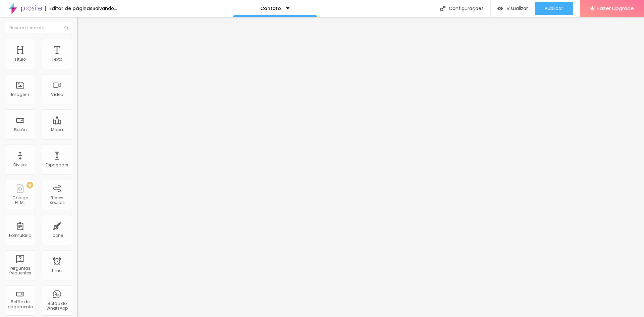 The width and height of the screenshot is (644, 317). What do you see at coordinates (20, 95) in the screenshot?
I see `div: Imagem` at bounding box center [20, 95].